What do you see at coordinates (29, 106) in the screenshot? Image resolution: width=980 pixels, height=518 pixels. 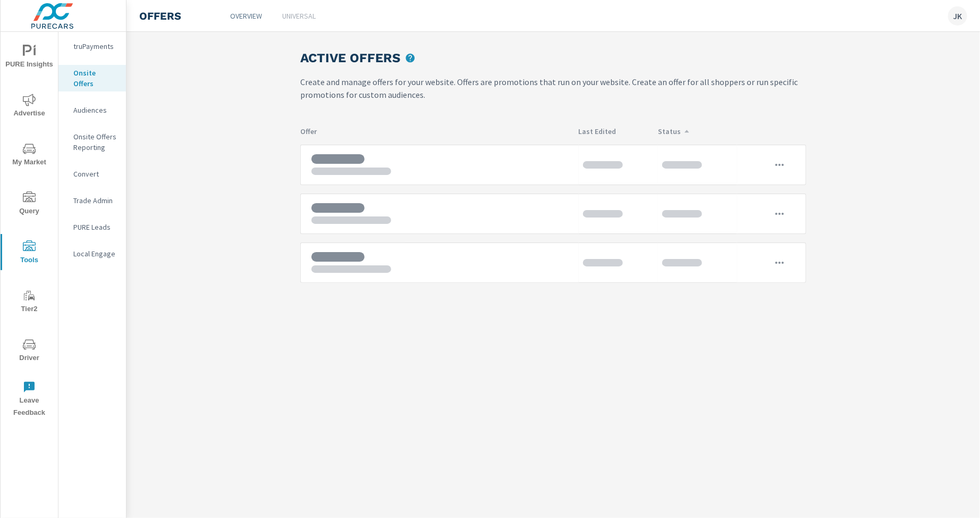 I see `span: Advertise` at bounding box center [29, 106].